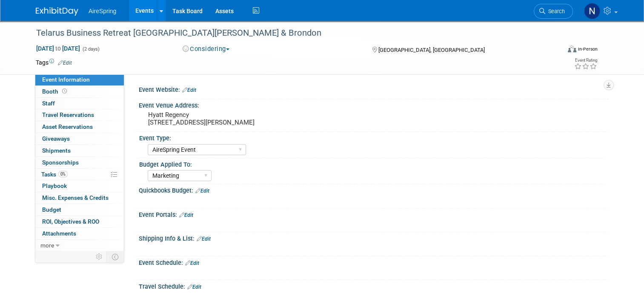 Image resolution: width=644 pixels, height=301 pixels. What do you see at coordinates (79, 222) in the screenshot?
I see `a: ROI, Objectives & ROO` at bounding box center [79, 222].